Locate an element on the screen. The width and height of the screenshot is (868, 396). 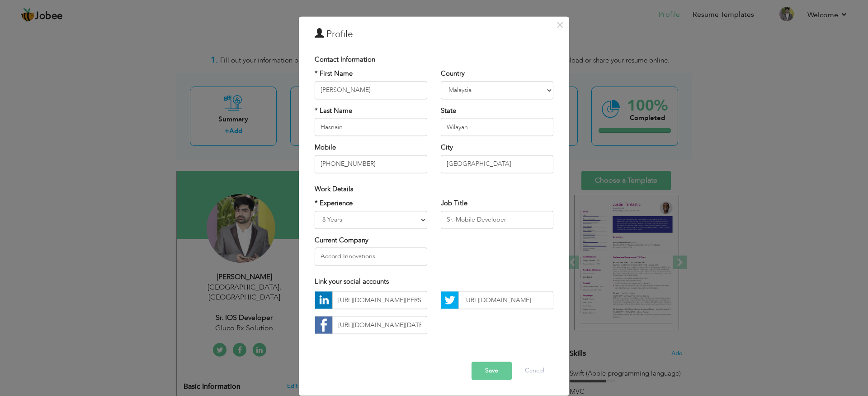
label: Job Title is located at coordinates (454, 203).